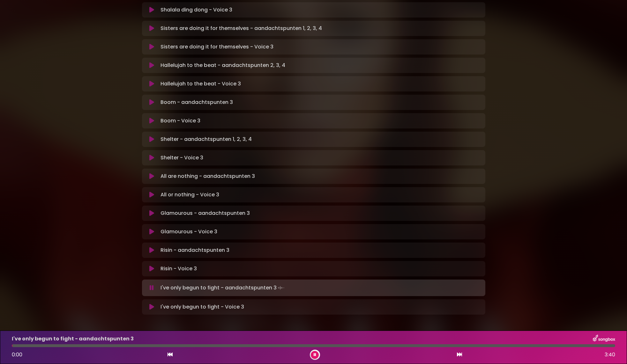 This screenshot has height=364, width=627. What do you see at coordinates (217, 47) in the screenshot?
I see `p: Sisters are doing it for themselves - Voice 3` at bounding box center [217, 47].